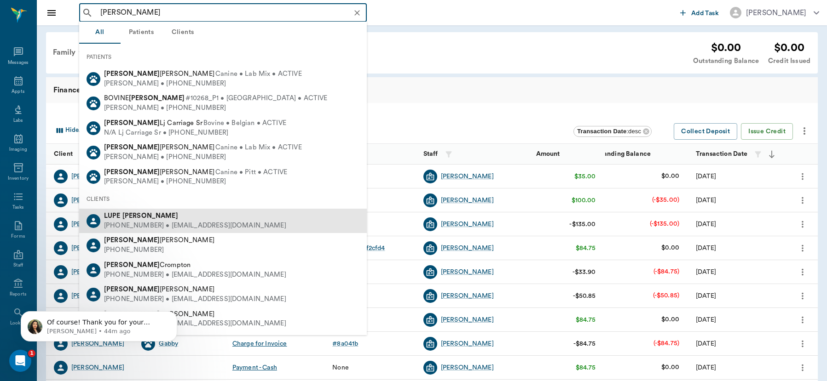 This screenshot has width=827, height=381. Describe the element at coordinates (601, 131) in the screenshot. I see `b: Transaction Date` at that location.